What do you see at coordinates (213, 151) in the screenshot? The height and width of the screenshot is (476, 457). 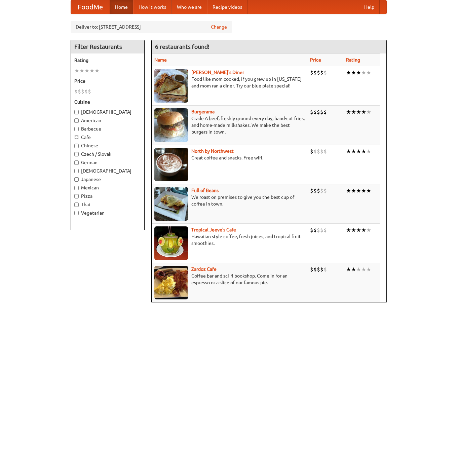 I see `a: North by Northwest` at bounding box center [213, 151].